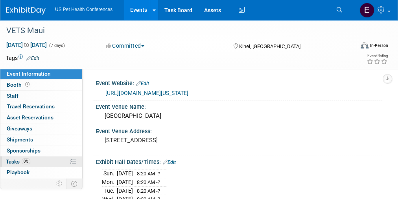 This screenshot has width=398, height=199. What do you see at coordinates (177, 31) in the screenshot?
I see `div: VETS Maui` at bounding box center [177, 31].